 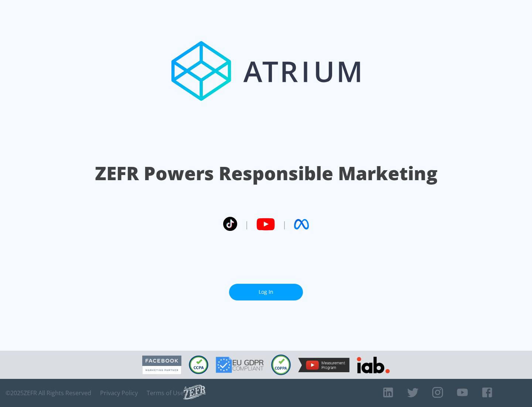 I want to click on a: Log In, so click(x=266, y=292).